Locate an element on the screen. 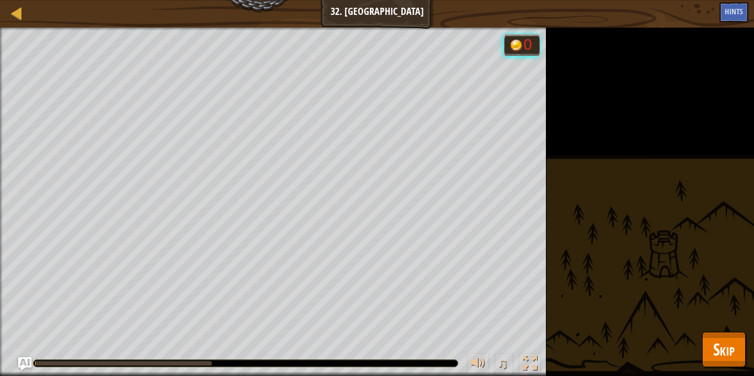  button: Adjust volume is located at coordinates (478, 364).